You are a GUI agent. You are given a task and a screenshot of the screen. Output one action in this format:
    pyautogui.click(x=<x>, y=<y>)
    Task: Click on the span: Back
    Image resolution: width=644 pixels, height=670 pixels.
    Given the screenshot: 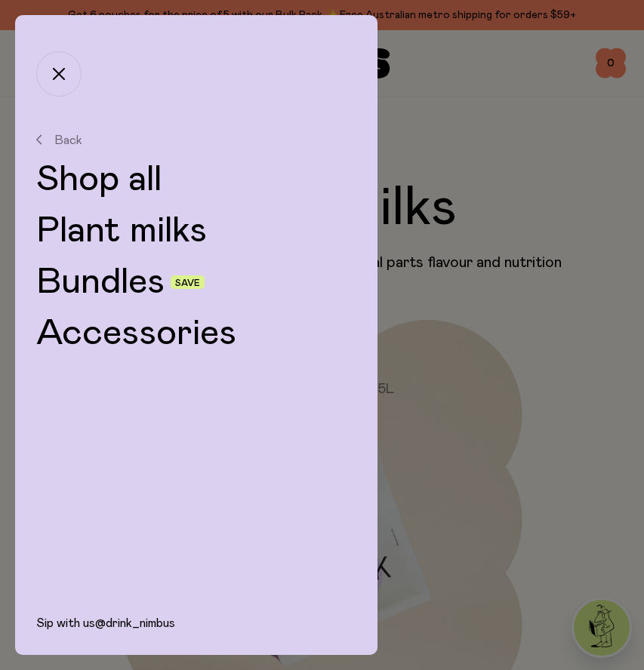 What is the action you would take?
    pyautogui.click(x=68, y=140)
    